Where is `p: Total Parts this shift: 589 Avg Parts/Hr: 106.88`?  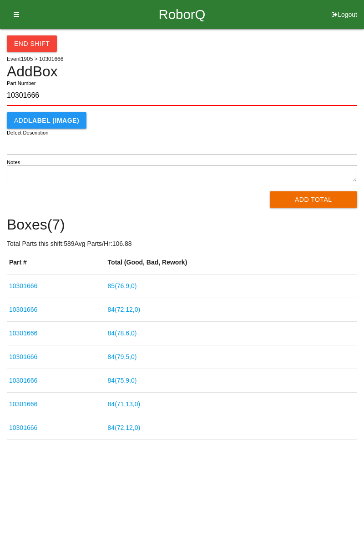 p: Total Parts this shift: 589 Avg Parts/Hr: 106.88 is located at coordinates (182, 244).